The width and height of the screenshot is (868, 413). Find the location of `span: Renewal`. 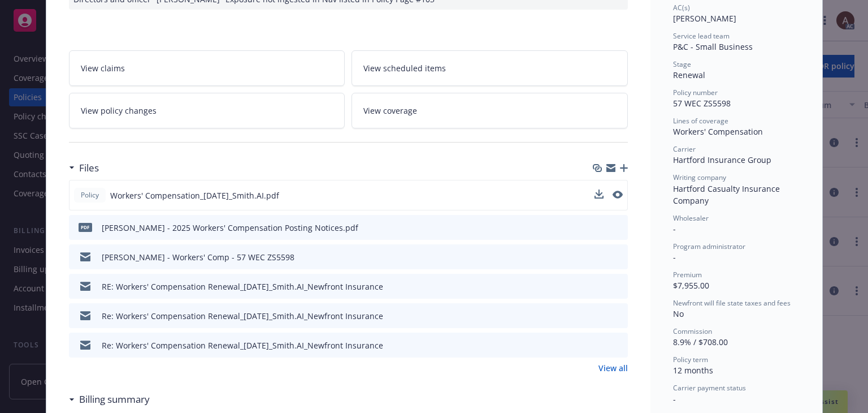

span: Renewal is located at coordinates (689, 75).